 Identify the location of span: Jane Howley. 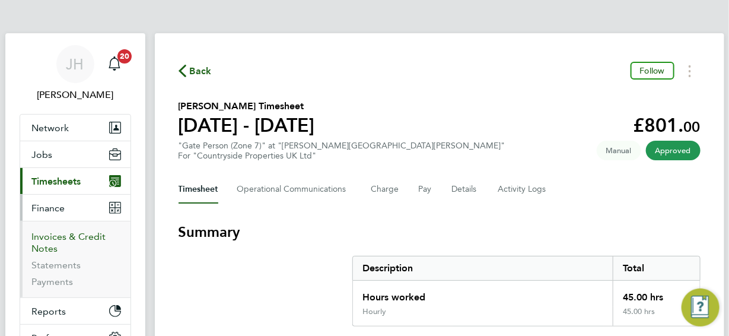
(75, 95).